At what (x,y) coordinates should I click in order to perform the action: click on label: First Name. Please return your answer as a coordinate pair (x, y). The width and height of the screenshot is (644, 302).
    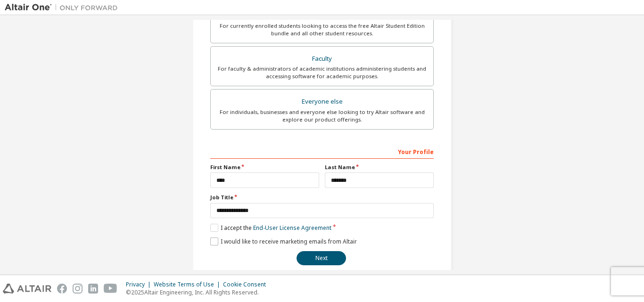
    Looking at the image, I should click on (264, 167).